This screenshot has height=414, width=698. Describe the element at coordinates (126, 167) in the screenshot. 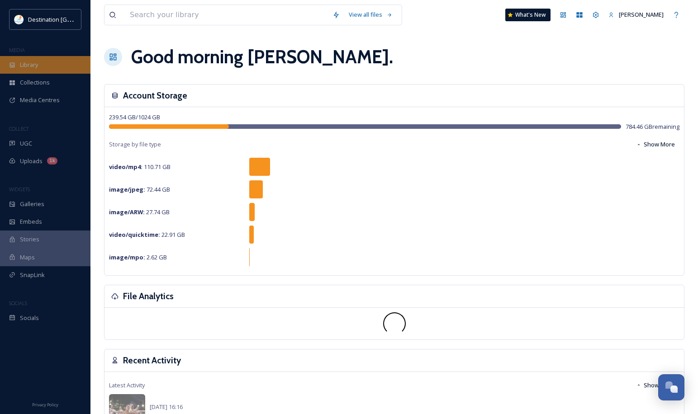

I see `strong: video/mp4 :` at that location.